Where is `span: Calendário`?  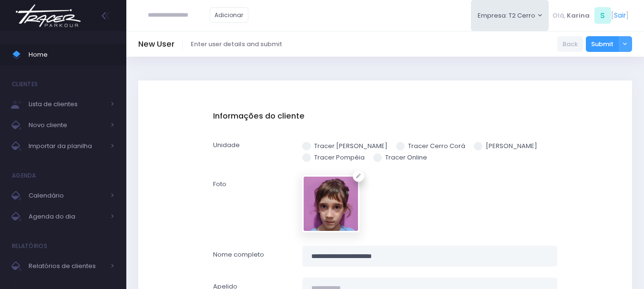
span: Calendário is located at coordinates (67, 196).